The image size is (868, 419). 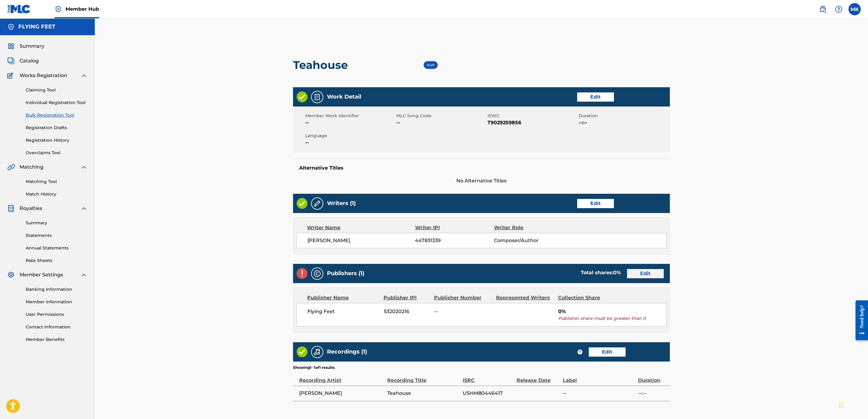 I want to click on span: Royalties, so click(x=31, y=208).